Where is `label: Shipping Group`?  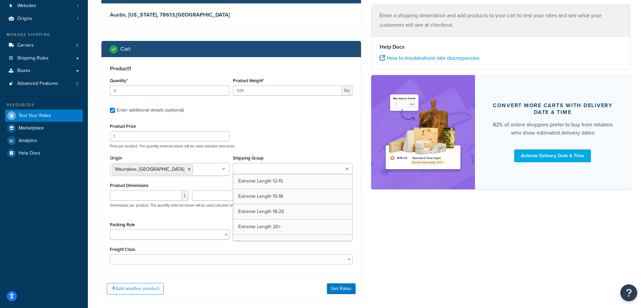 label: Shipping Group is located at coordinates (248, 157).